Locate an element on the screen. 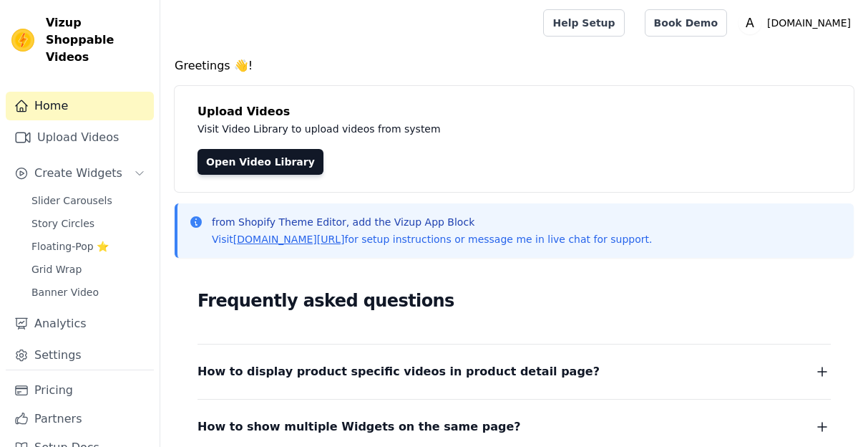 This screenshot has height=447, width=868. span: Slider Carousels is located at coordinates (71, 201).